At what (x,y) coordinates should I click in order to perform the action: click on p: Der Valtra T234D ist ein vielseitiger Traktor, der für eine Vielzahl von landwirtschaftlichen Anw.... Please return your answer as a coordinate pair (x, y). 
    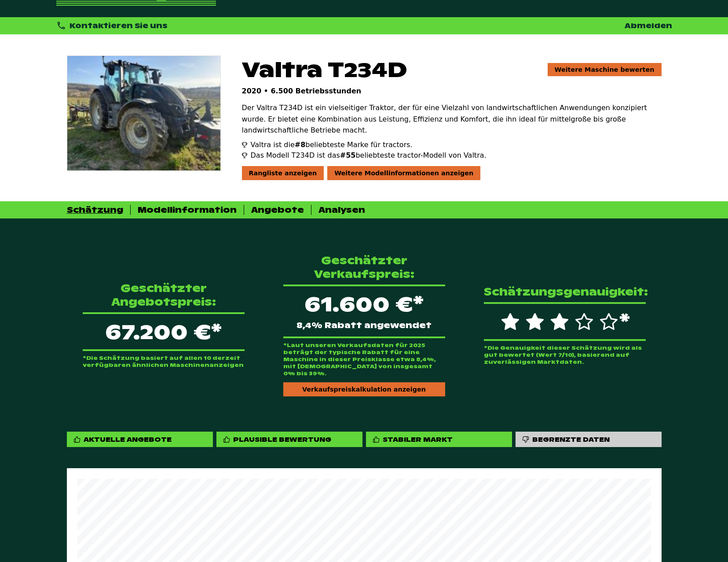
    Looking at the image, I should click on (452, 119).